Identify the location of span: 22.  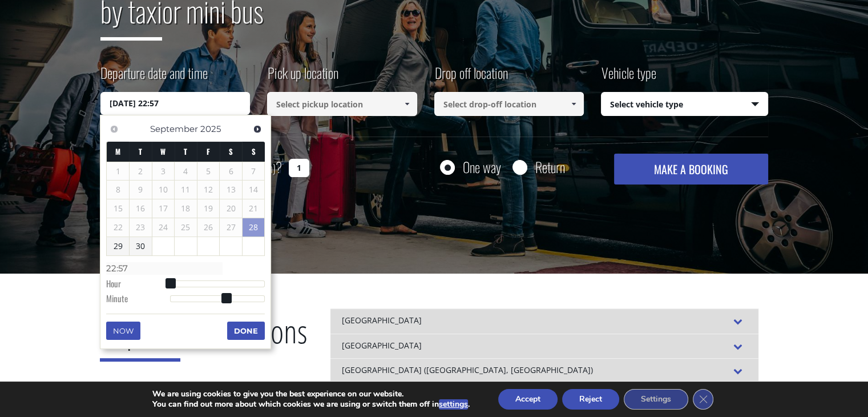
(118, 227).